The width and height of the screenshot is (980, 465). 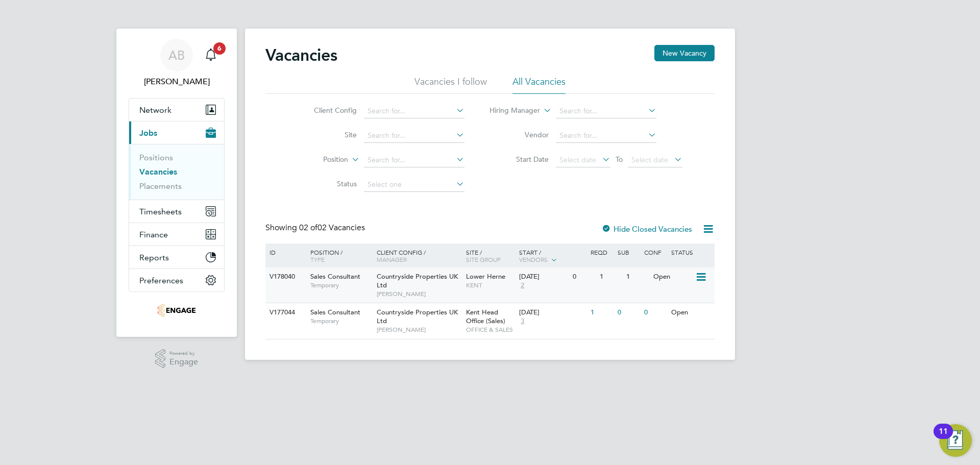 I want to click on span: 3, so click(x=522, y=321).